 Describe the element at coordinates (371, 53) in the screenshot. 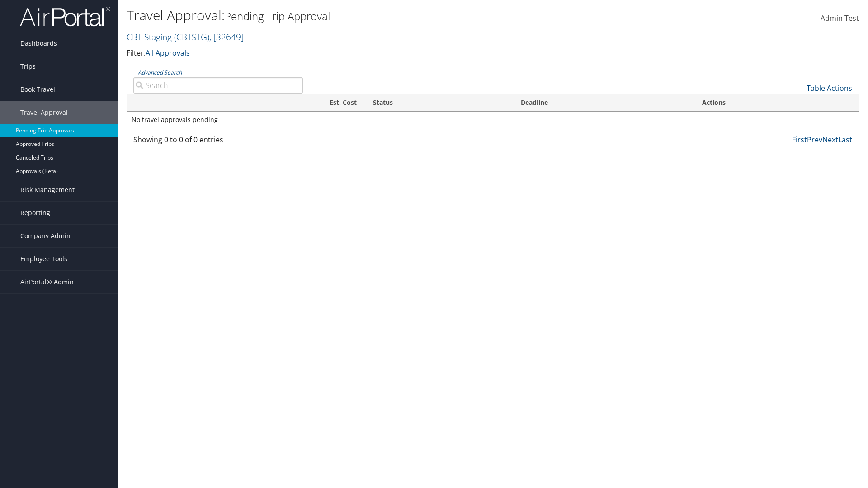

I see `p: Filter:` at that location.